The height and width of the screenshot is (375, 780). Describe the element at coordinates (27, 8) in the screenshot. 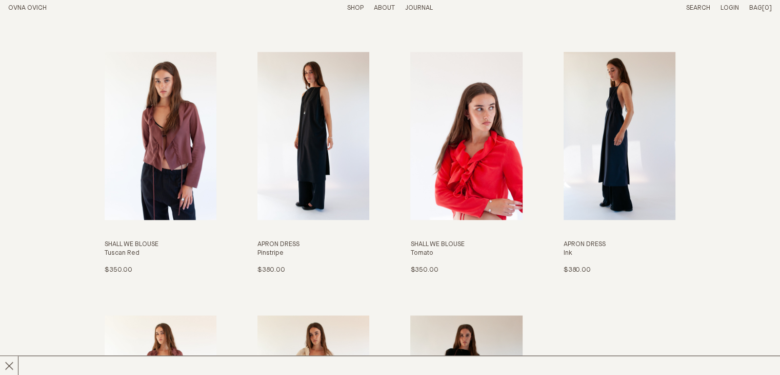

I see `a: Home` at that location.